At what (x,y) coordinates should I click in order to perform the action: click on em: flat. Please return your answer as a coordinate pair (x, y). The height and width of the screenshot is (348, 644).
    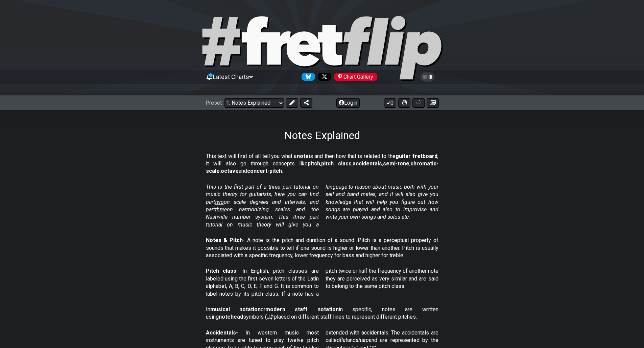
    Looking at the image, I should click on (344, 340).